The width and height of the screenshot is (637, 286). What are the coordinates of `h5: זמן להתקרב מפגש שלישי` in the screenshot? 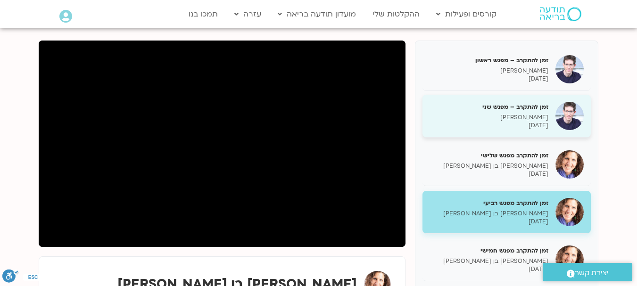 It's located at (489, 156).